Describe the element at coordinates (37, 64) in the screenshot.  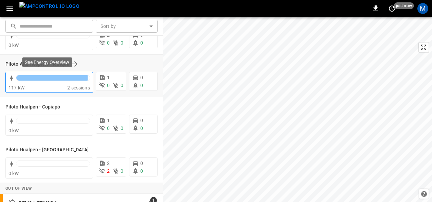
I see `h6: Piloto Alto Hospicio - Iquique` at that location.